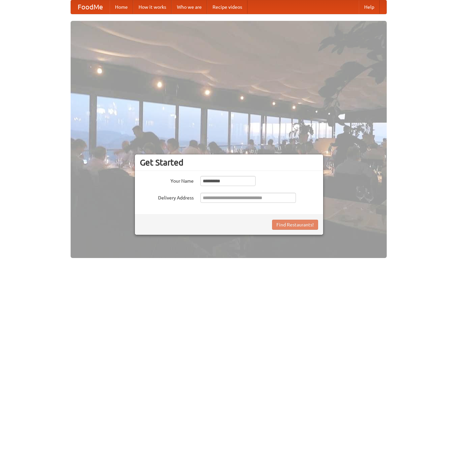 The height and width of the screenshot is (476, 457). I want to click on a: FoodMe, so click(90, 7).